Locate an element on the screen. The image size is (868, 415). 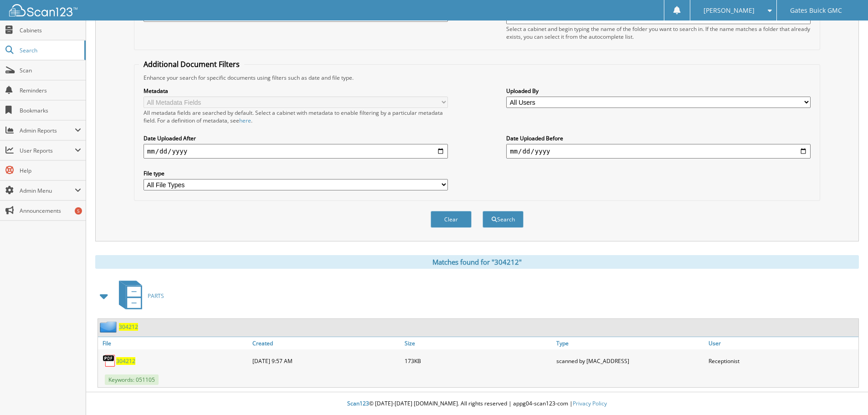
span: Admin Reports is located at coordinates (47, 130).